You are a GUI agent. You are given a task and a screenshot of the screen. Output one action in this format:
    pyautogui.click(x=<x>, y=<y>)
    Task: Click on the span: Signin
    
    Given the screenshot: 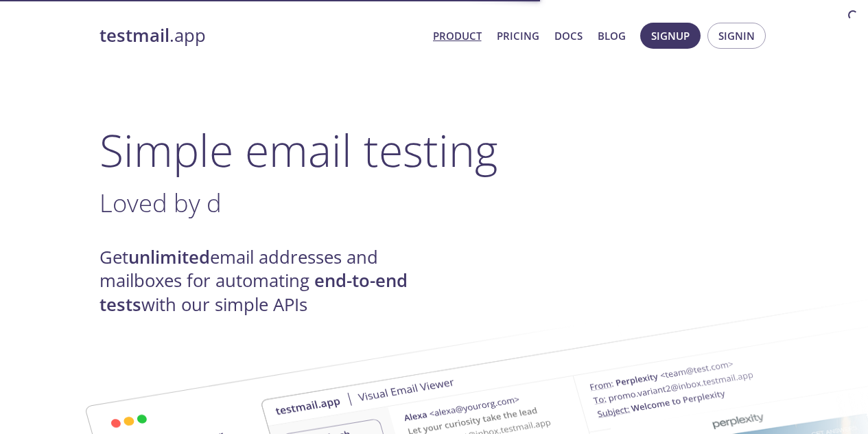 What is the action you would take?
    pyautogui.click(x=736, y=36)
    